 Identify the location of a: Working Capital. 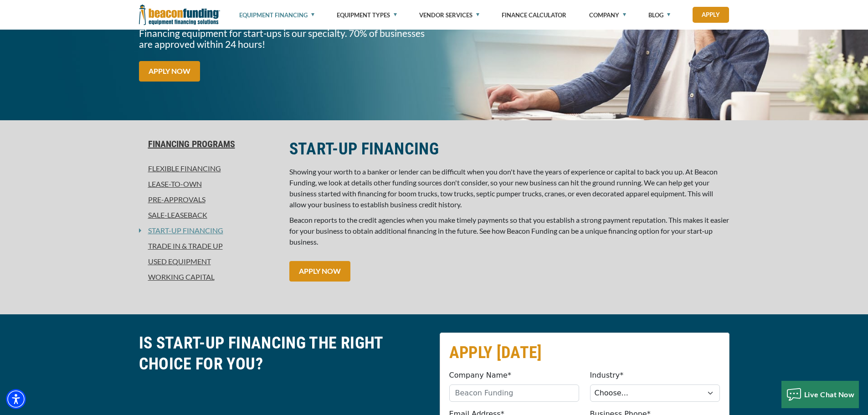
(208, 277).